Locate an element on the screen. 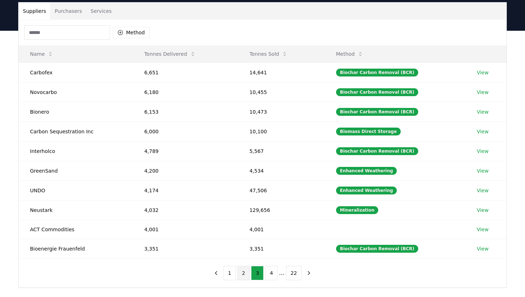 The image size is (525, 297). button: 22 is located at coordinates (294, 273).